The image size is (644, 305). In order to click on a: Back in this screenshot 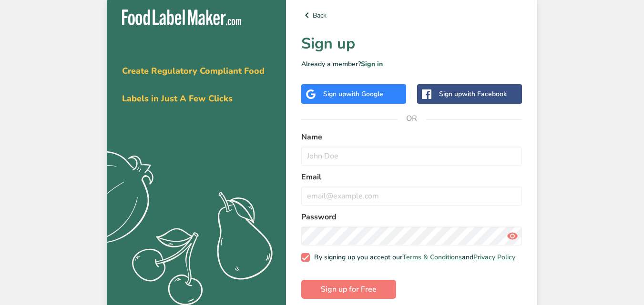, I will do `click(412, 15)`.